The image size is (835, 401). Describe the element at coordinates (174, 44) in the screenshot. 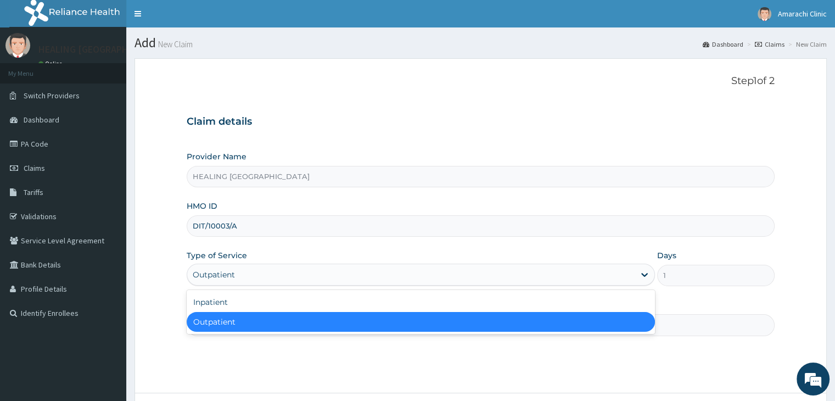

I see `small: New Claim` at that location.